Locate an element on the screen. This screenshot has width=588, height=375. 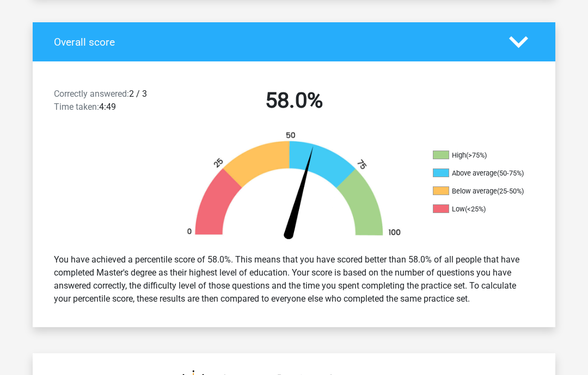
div: (50-75%) is located at coordinates (510, 173).